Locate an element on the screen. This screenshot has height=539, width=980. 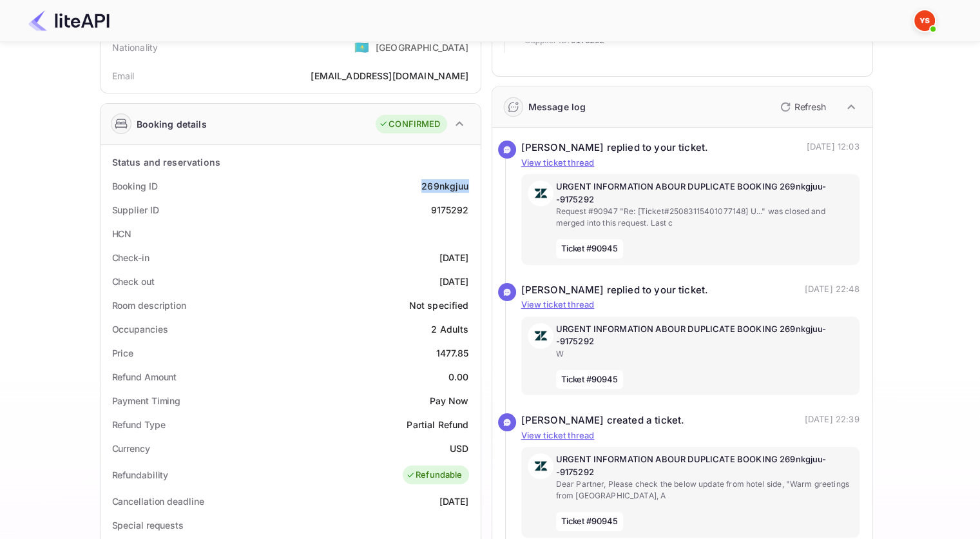
div: Currency is located at coordinates (131, 448).